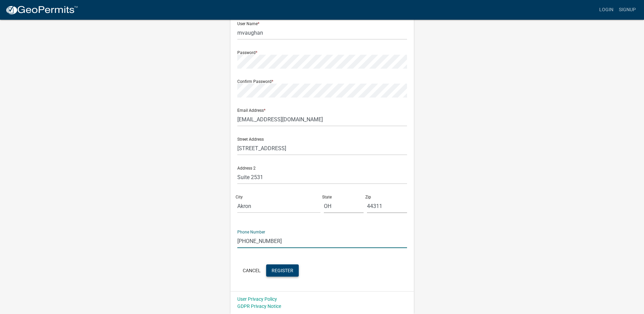  What do you see at coordinates (252, 271) in the screenshot?
I see `button: Cancel` at bounding box center [252, 271].